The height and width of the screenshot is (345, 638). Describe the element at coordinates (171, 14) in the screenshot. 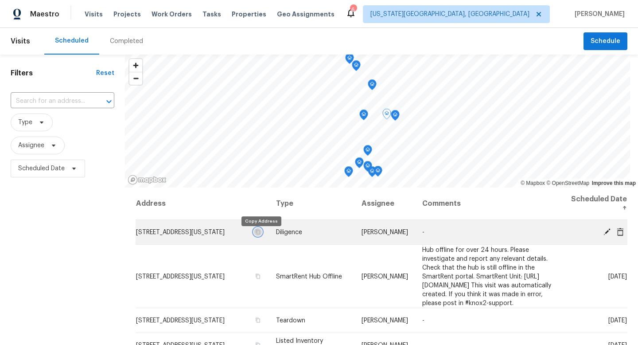

I see `span: Work Orders` at that location.